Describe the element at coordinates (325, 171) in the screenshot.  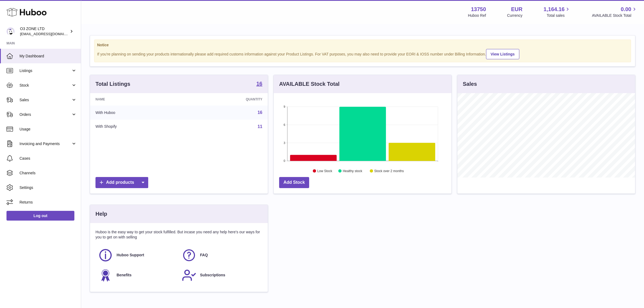
I see `text: Low Stock` at that location.